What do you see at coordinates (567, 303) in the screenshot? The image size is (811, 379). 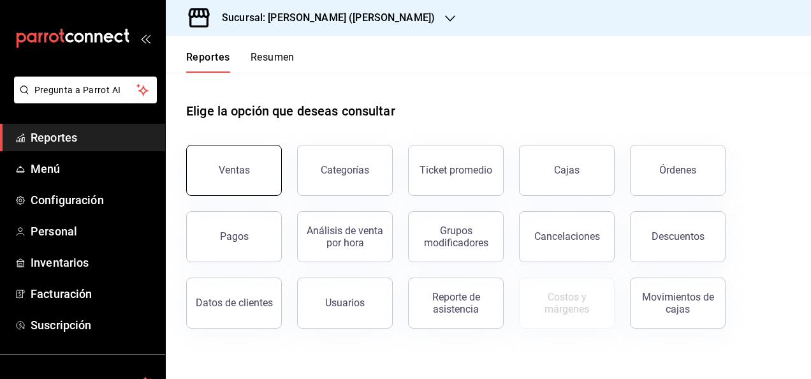 I see `div: Costos y márgenes` at bounding box center [567, 303].